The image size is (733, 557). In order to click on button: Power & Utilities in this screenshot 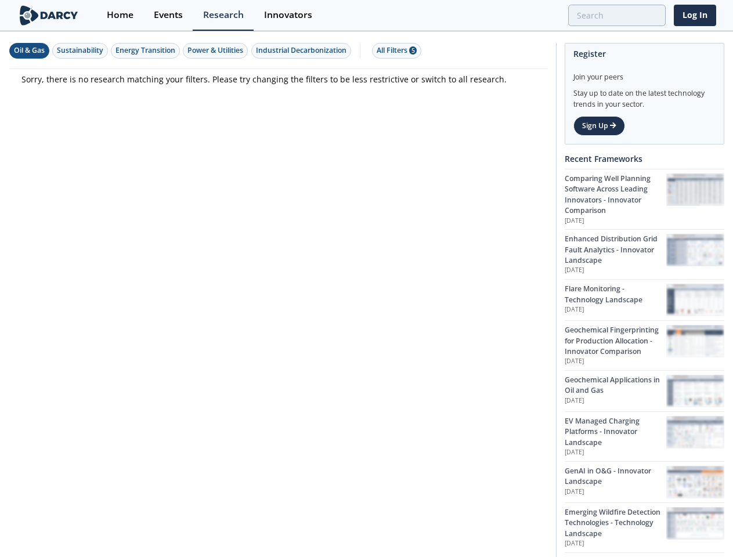, I will do `click(215, 50)`.